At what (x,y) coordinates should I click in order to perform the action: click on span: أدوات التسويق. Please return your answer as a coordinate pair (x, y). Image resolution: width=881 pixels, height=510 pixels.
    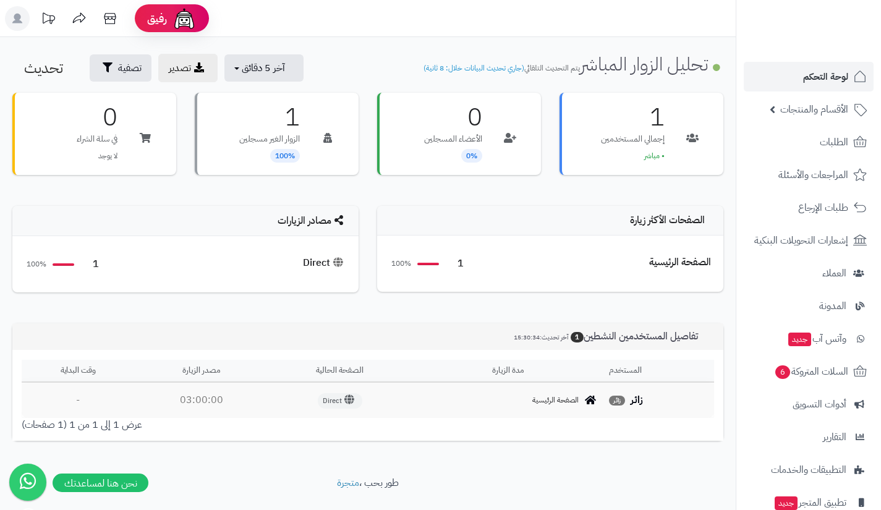
    Looking at the image, I should click on (820, 405).